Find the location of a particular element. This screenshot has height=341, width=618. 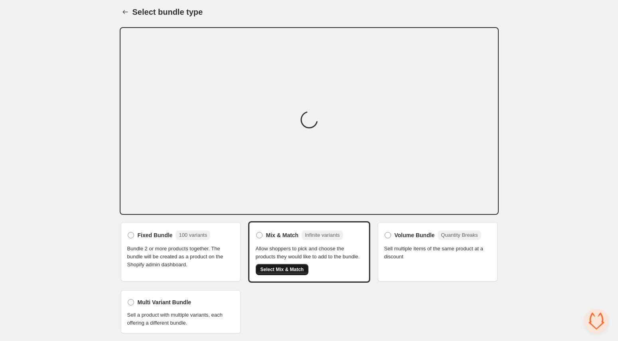

span: Mix & Match is located at coordinates (282, 235).